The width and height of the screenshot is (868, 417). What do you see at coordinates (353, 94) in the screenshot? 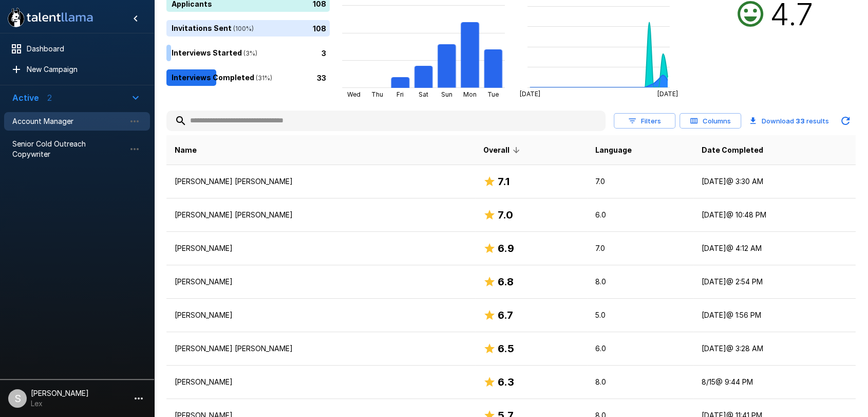
I see `tspan: Wed` at bounding box center [353, 94].